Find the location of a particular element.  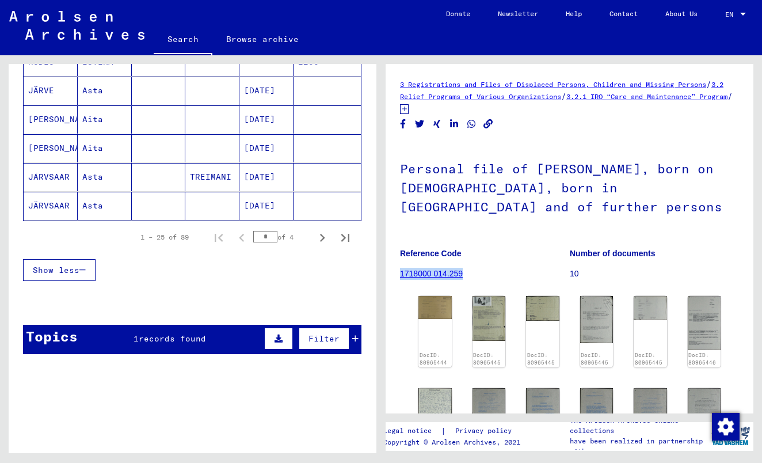

p: Copyright © Arolsen Archives, 2021 is located at coordinates (454, 442).